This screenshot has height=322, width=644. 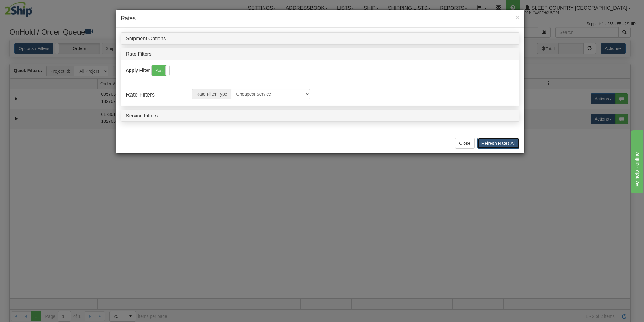 What do you see at coordinates (145, 39) in the screenshot?
I see `a: Shipment Options` at bounding box center [145, 39].